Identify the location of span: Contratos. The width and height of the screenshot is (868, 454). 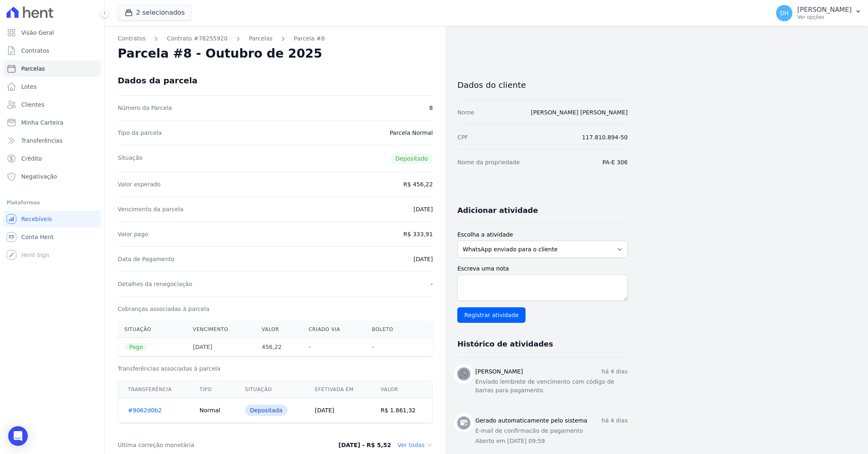
(35, 51).